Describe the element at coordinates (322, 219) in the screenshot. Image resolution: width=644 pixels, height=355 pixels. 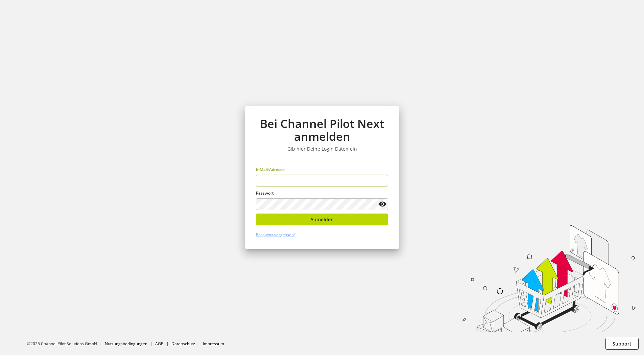
I see `span: Anmelden` at that location.